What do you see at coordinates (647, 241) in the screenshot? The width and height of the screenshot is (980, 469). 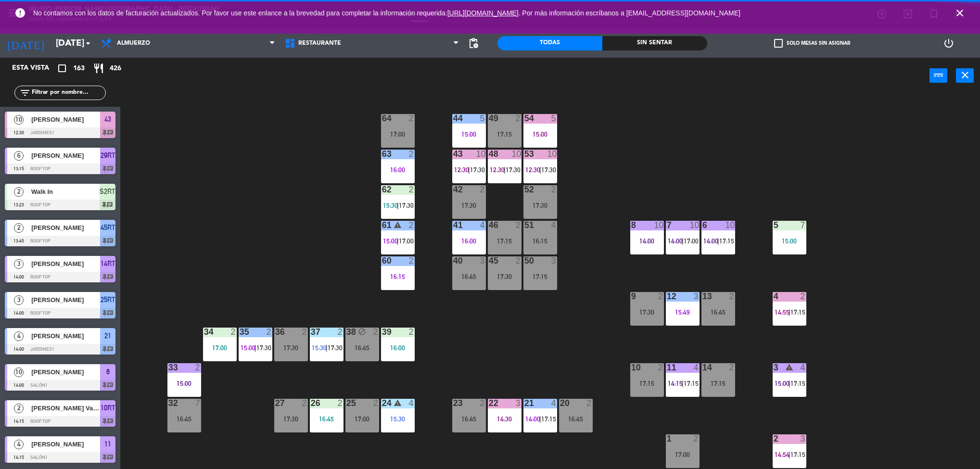 I see `div: 14:00` at bounding box center [647, 241].